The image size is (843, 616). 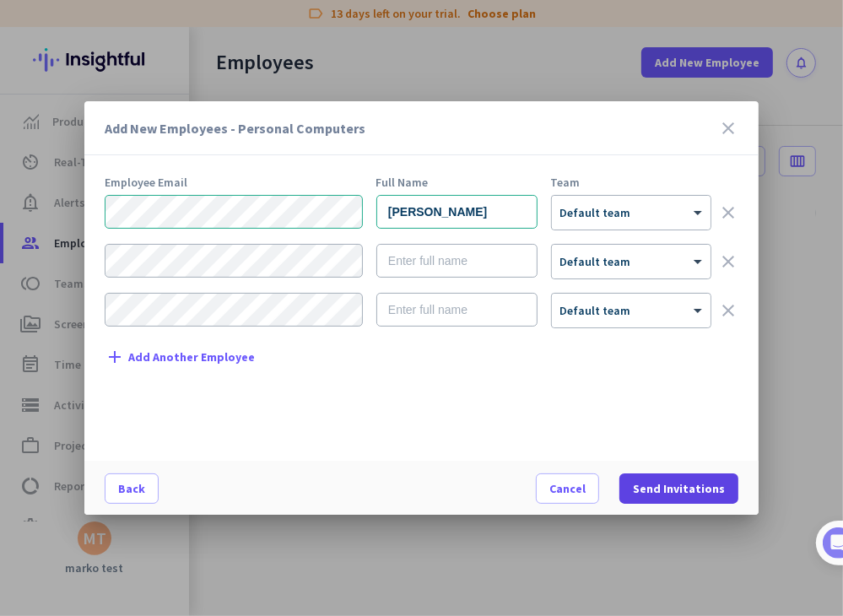 I want to click on h3: Add New Employees - Personal Computers, so click(x=411, y=129).